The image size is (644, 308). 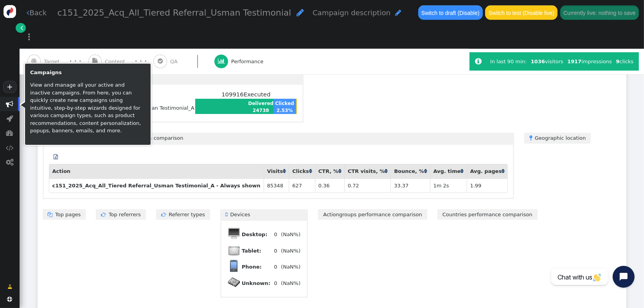 I want to click on div: In last 90 min:, so click(x=509, y=62).